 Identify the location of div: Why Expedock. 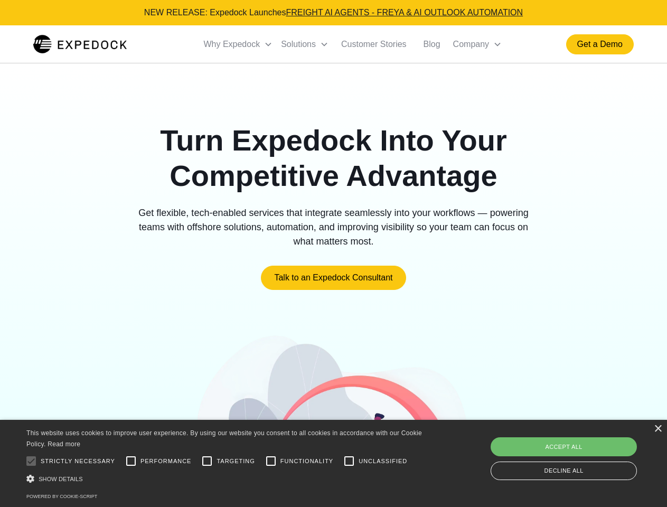
(231, 44).